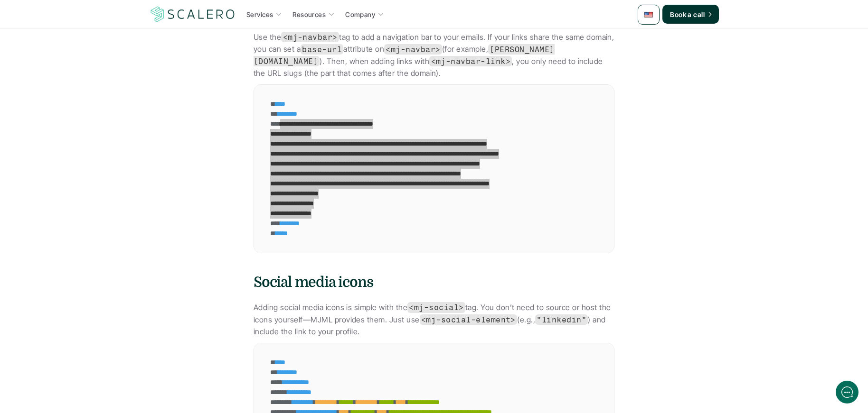 This screenshot has height=413, width=868. What do you see at coordinates (309, 14) in the screenshot?
I see `p: Resources` at bounding box center [309, 14].